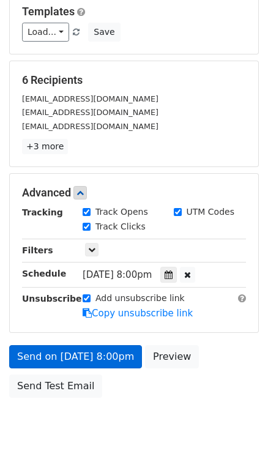 This screenshot has width=268, height=451. I want to click on strong: Filters, so click(37, 250).